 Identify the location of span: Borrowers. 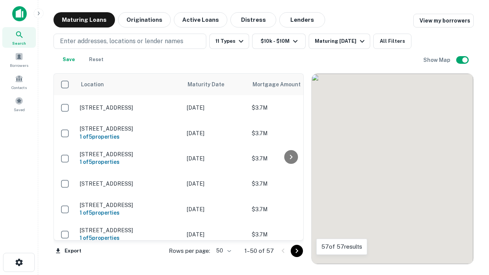
(19, 65).